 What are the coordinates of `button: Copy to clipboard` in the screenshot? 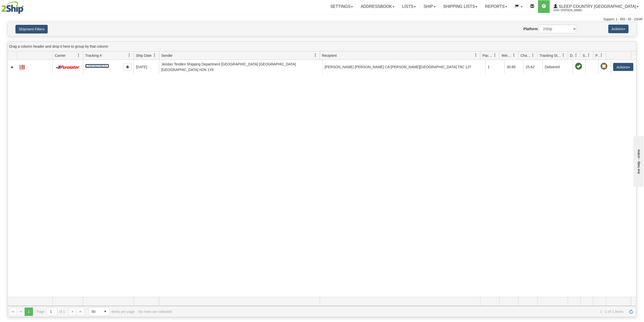 It's located at (127, 67).